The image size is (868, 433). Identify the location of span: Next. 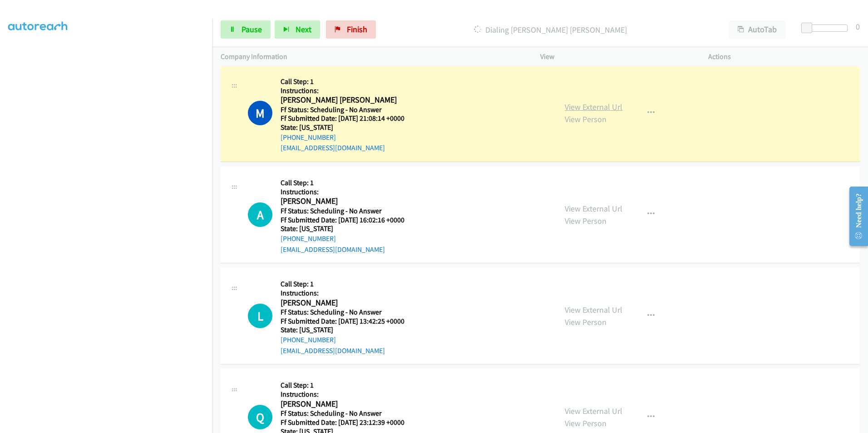
(303, 29).